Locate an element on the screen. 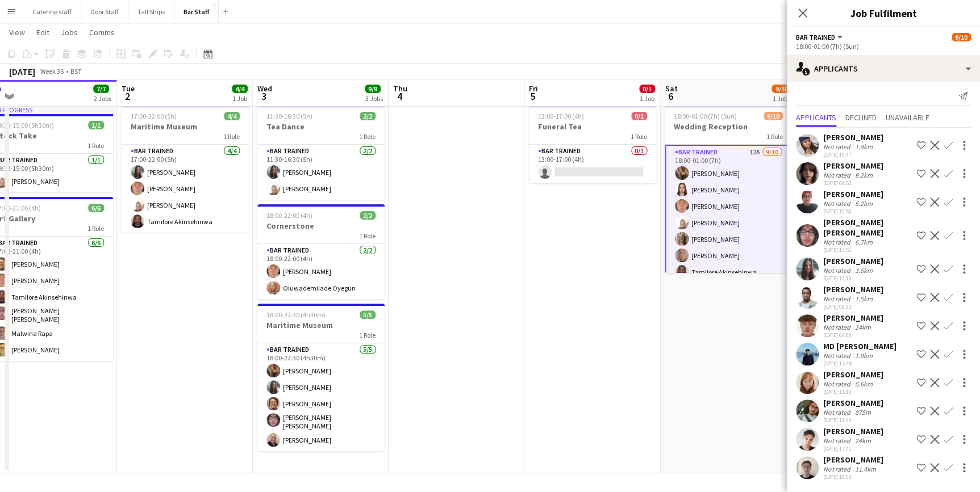 The width and height of the screenshot is (980, 492). button: Tall Ships is located at coordinates (151, 11).